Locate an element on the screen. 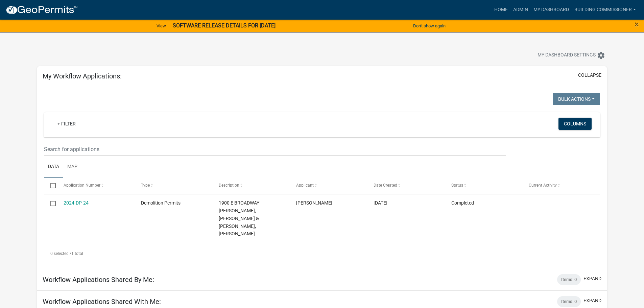  a: Building Commissioner is located at coordinates (605, 10).